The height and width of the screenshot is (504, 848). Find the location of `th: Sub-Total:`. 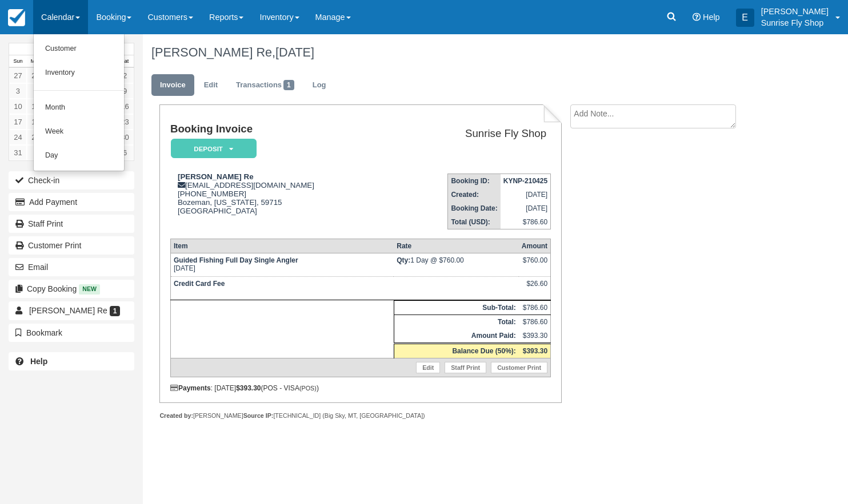

th: Sub-Total: is located at coordinates (456, 308).